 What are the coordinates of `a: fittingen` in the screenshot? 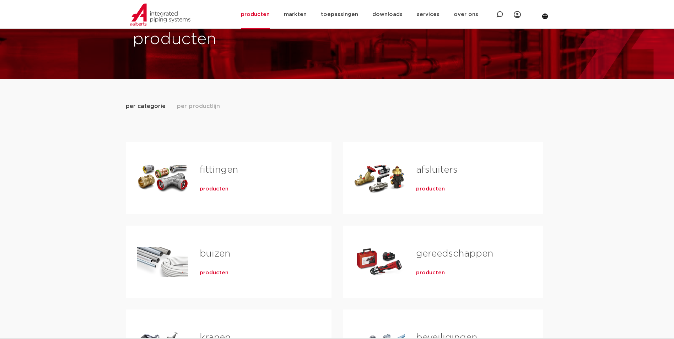 It's located at (219, 170).